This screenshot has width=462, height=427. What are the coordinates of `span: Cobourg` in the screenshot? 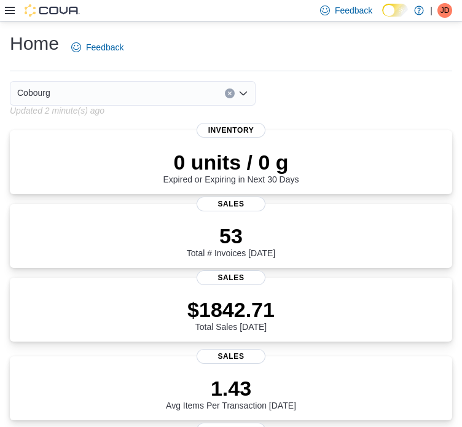 It's located at (34, 93).